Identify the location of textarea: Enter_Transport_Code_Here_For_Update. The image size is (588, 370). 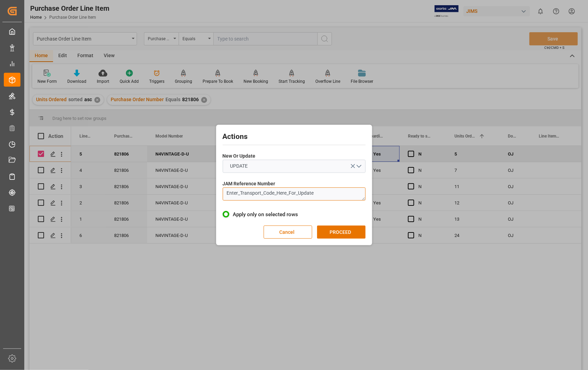
(294, 194).